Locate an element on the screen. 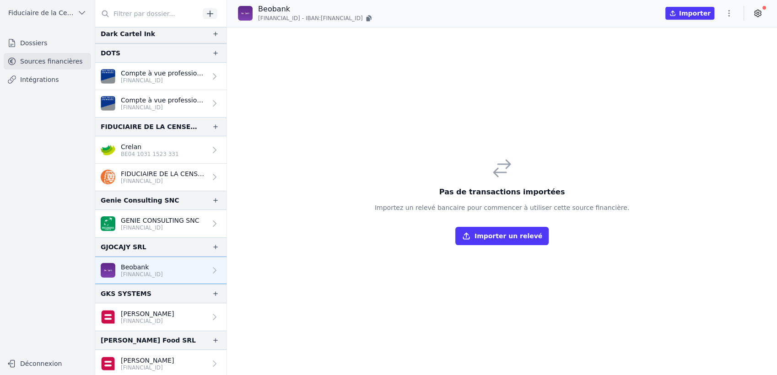 The width and height of the screenshot is (777, 375). p: Crelan is located at coordinates (150, 147).